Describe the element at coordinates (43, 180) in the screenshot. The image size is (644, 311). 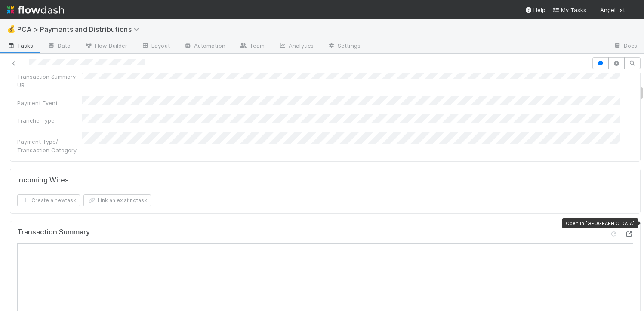
I see `h5: Incoming Wires` at that location.